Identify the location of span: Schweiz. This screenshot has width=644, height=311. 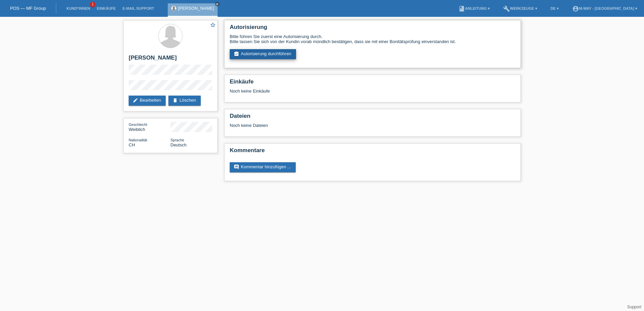
(131, 145).